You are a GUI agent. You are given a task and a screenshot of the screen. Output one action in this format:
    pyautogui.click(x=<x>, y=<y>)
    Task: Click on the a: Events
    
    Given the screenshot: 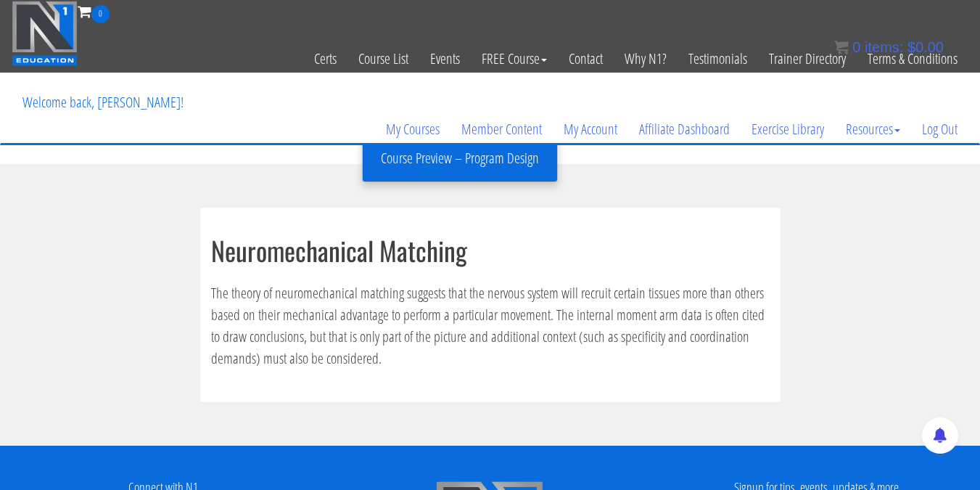 What is the action you would take?
    pyautogui.click(x=445, y=59)
    